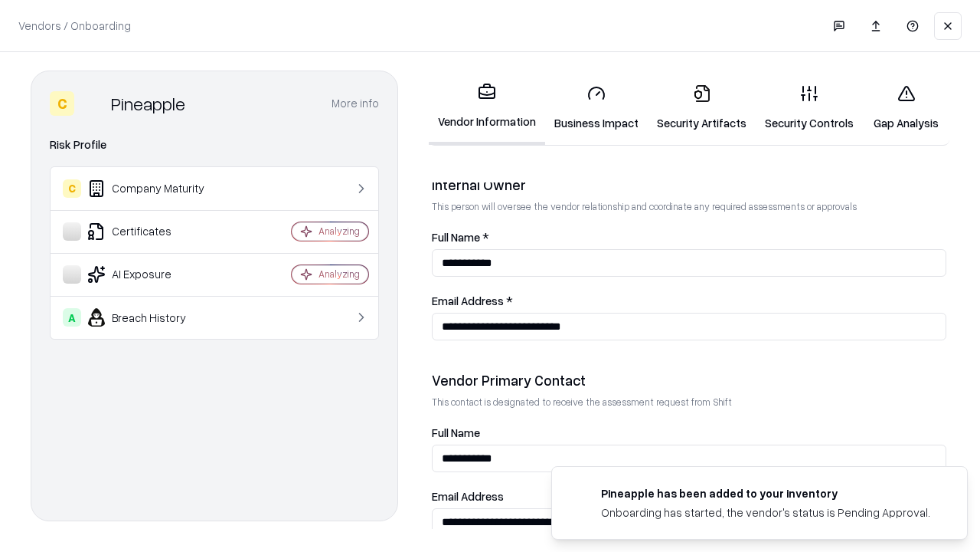 Image resolution: width=980 pixels, height=552 pixels. Describe the element at coordinates (906, 108) in the screenshot. I see `a: Gap Analysis` at that location.